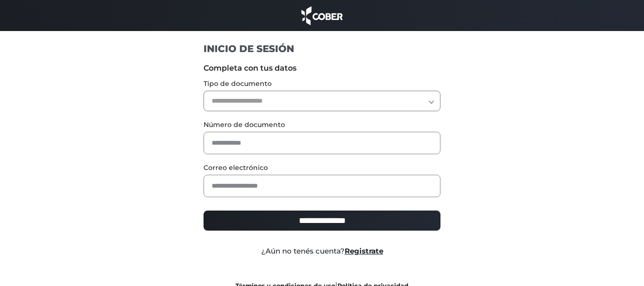 This screenshot has width=644, height=286. What do you see at coordinates (322, 48) in the screenshot?
I see `h1: INICIO DE SESIÓN` at bounding box center [322, 48].